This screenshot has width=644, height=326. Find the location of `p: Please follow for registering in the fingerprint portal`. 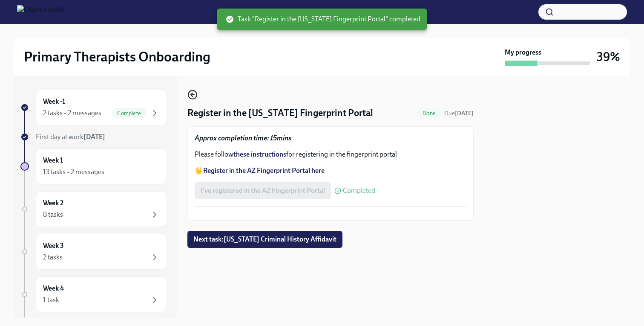

p: Please follow for registering in the fingerprint portal is located at coordinates (331, 154).